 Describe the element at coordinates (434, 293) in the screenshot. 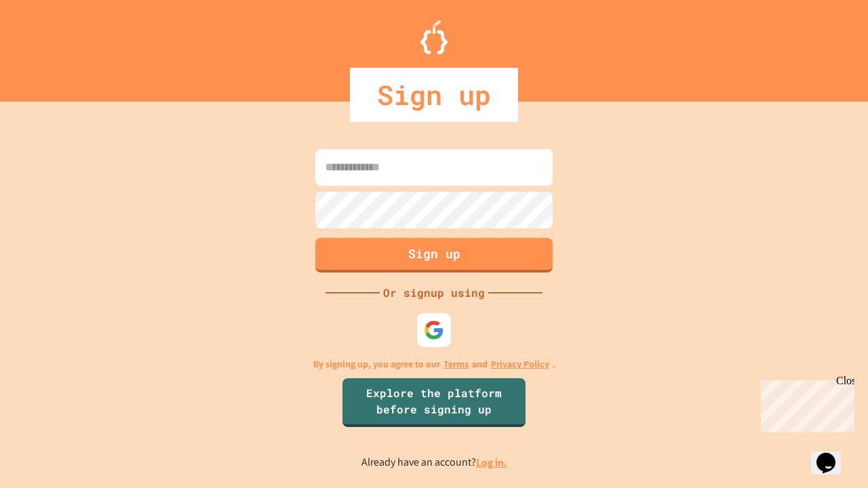

I see `div: Or signup using` at that location.